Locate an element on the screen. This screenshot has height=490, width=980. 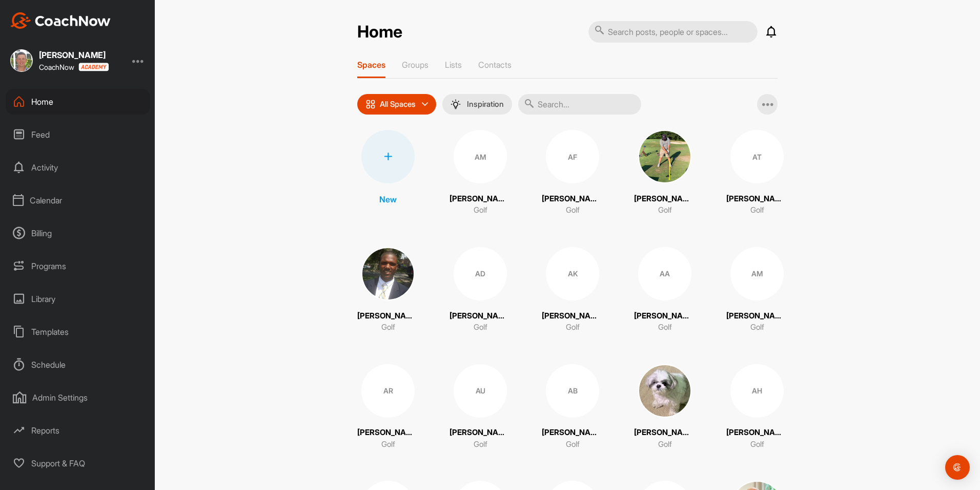
img: CoachNow is located at coordinates (61, 21).